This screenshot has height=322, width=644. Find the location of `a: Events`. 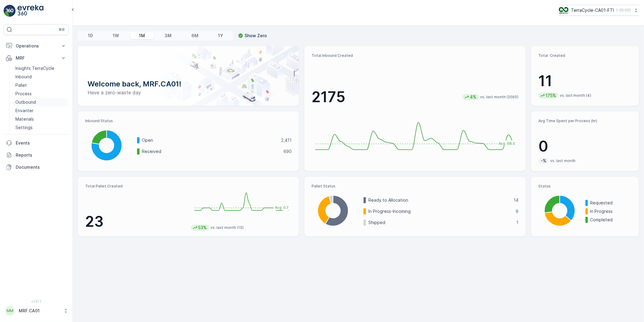

a: Events is located at coordinates (36, 143).